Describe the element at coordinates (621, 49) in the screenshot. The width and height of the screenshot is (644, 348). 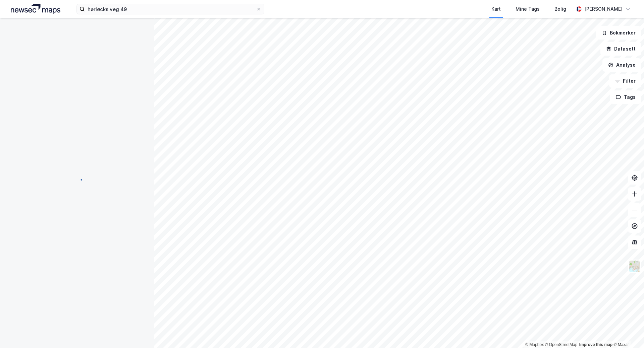
I see `button: Datasett` at that location.